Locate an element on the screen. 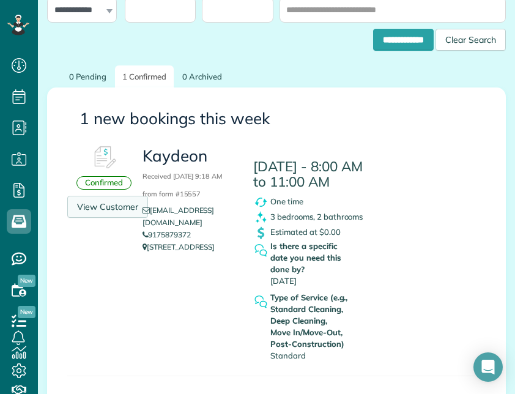  img: Booking #598162 is located at coordinates (104, 158).